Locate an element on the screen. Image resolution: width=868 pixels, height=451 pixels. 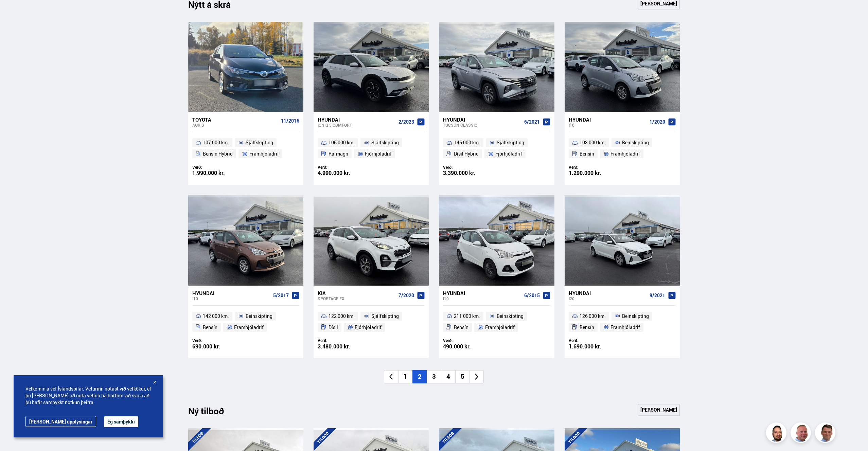
button: Opna LiveChat spjallviðmót is located at coordinates (16, 13).